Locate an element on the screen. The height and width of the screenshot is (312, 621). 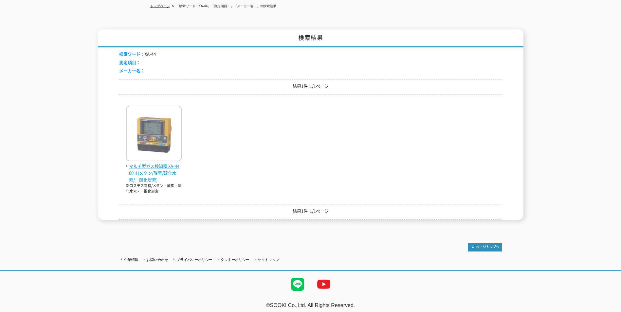
img: YouTube is located at coordinates (324, 285).